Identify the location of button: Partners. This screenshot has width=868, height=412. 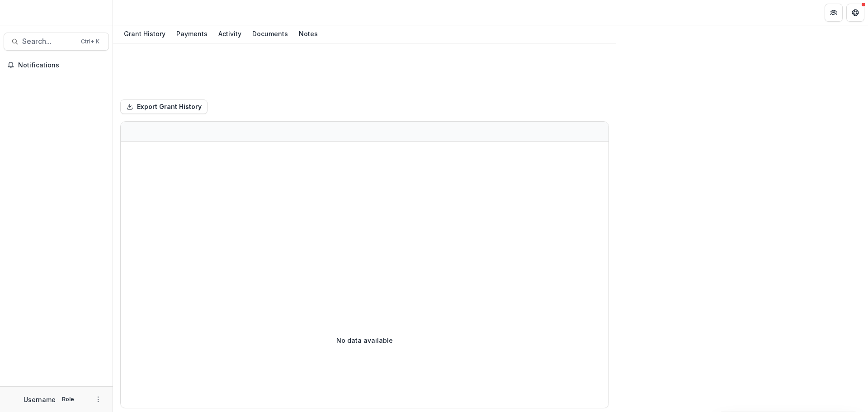
(834, 13).